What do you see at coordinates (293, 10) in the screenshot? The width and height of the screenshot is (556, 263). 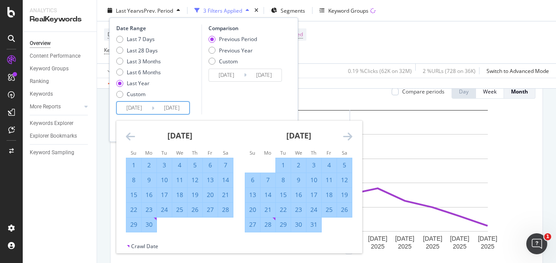 I see `span: Segments` at bounding box center [293, 10].